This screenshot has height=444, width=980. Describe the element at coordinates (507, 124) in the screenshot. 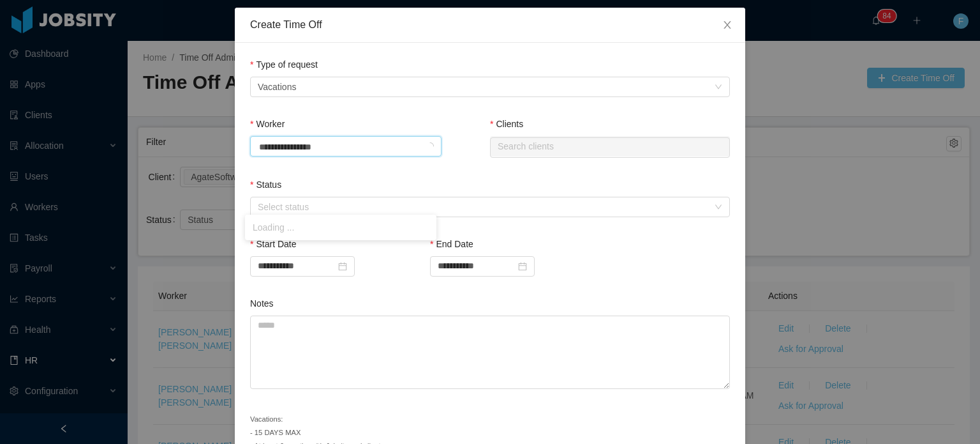

I see `label: Clients` at that location.